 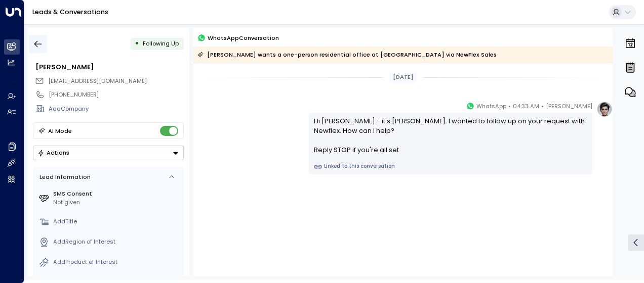 What do you see at coordinates (116, 193) in the screenshot?
I see `label: SMS Consent` at bounding box center [116, 193].